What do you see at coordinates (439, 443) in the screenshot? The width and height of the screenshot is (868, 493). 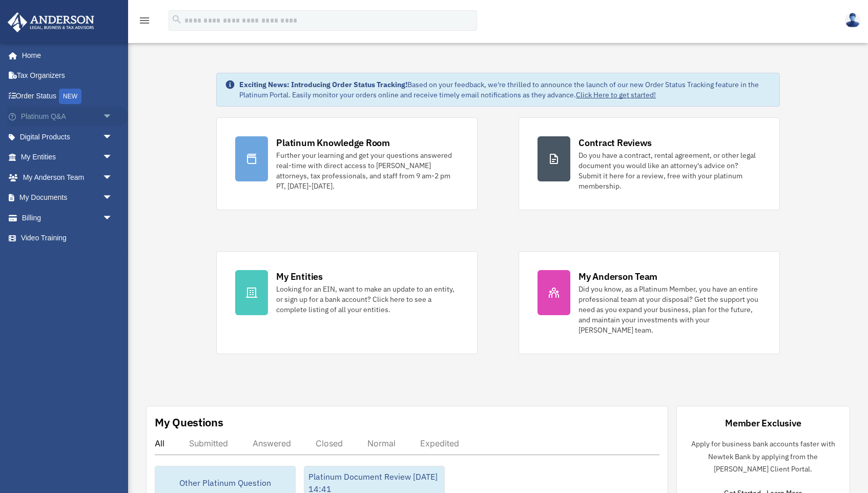 I see `div: Expedited` at bounding box center [439, 443].